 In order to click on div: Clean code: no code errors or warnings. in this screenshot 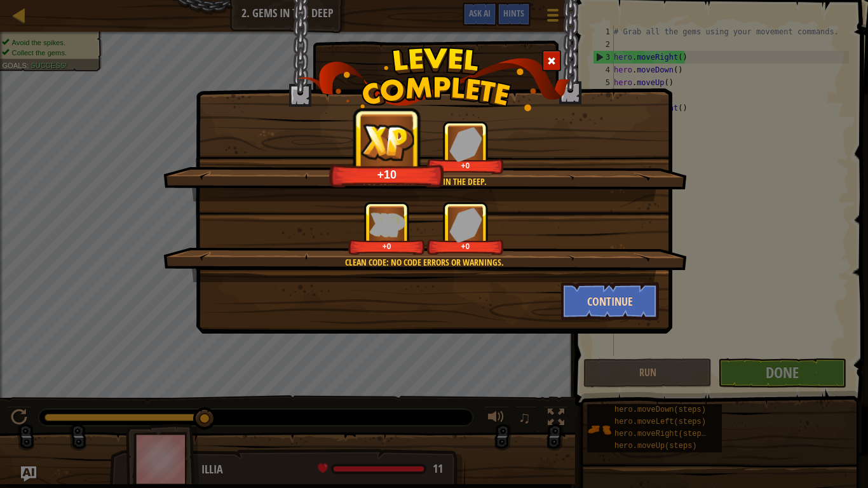, I will do `click(424, 263)`.